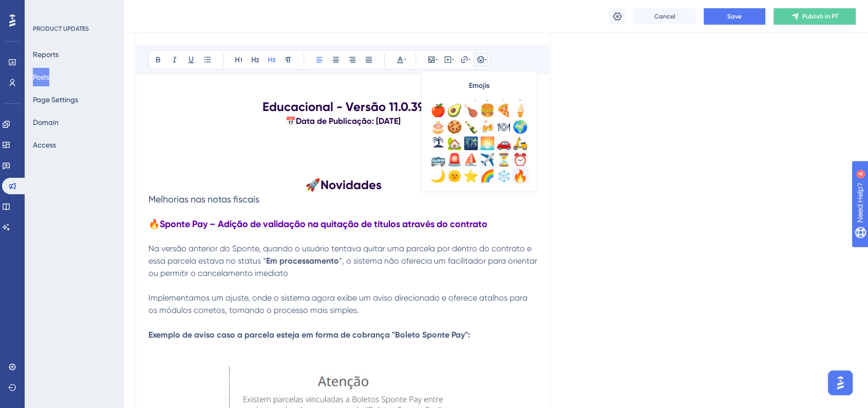 Image resolution: width=868 pixels, height=408 pixels. I want to click on strong: Exemplo de aviso caso a parcela esteja em forma de cobrança "Boleto Sponte Pay":, so click(309, 335).